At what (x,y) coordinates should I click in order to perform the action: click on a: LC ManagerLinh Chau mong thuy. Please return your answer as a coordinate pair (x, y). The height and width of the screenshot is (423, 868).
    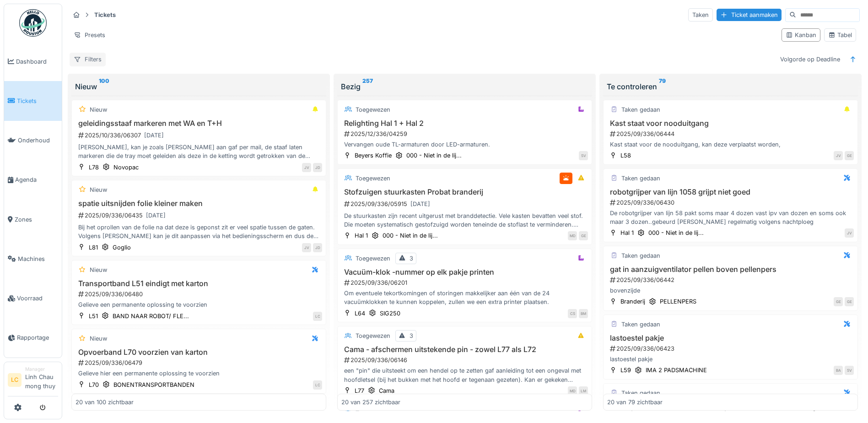
    Looking at the image, I should click on (33, 381).